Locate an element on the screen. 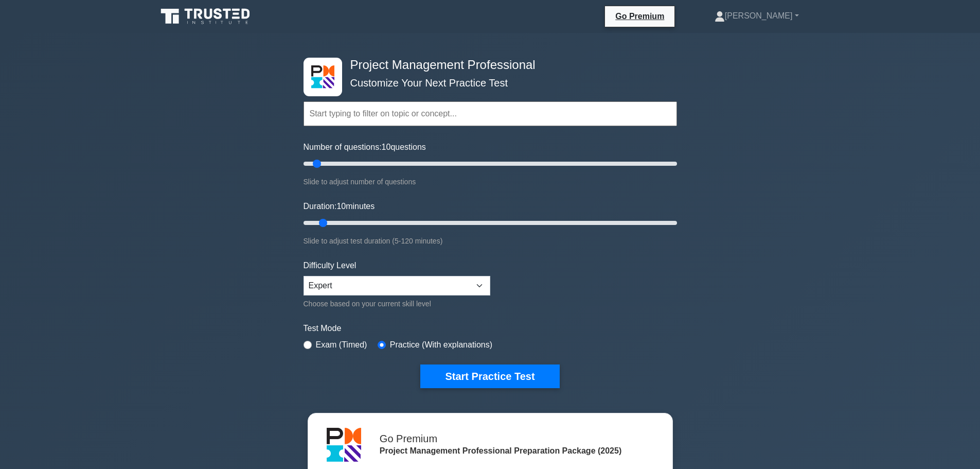 The height and width of the screenshot is (469, 980). div: Slide to adjust number of questions is located at coordinates (490, 181).